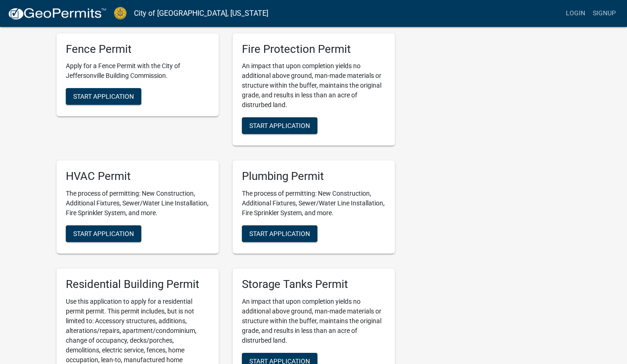  I want to click on a: Login, so click(575, 13).